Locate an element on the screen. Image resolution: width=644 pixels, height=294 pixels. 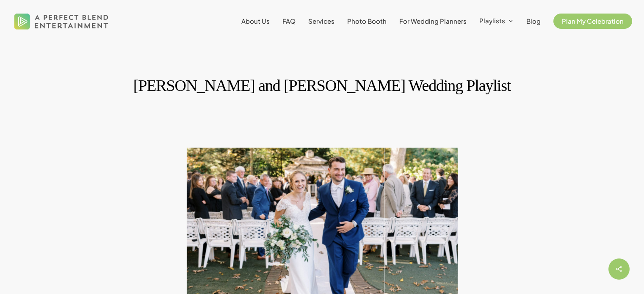
span: Blog is located at coordinates (533, 21).